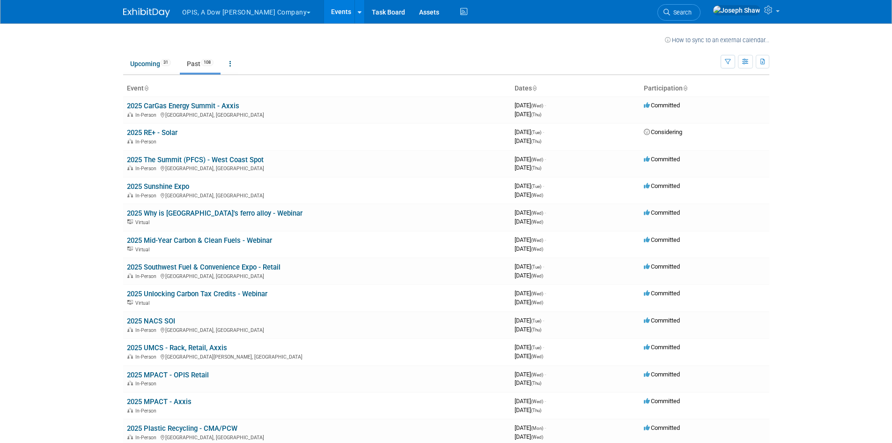  What do you see at coordinates (159, 401) in the screenshot?
I see `a: 2025 MPACT - Axxis` at bounding box center [159, 401].